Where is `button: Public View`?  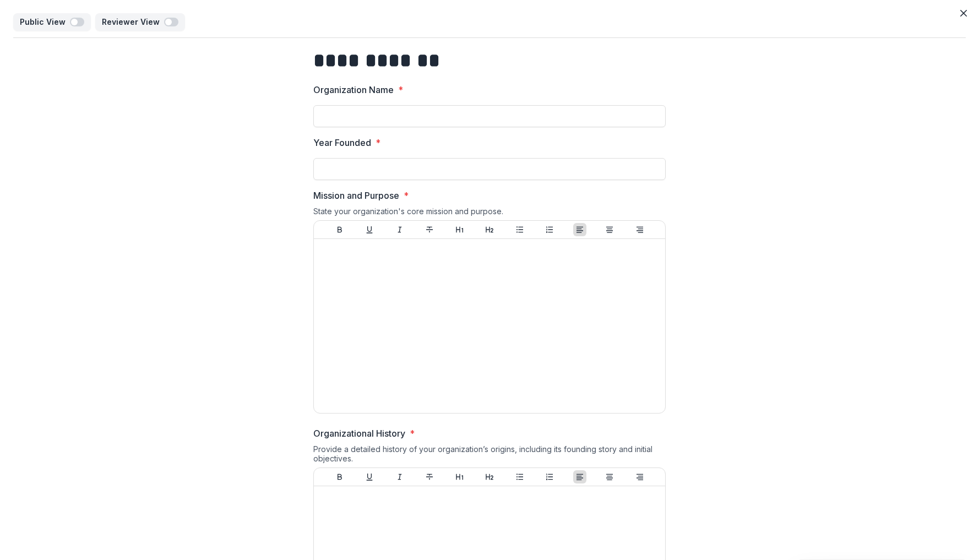
button: Public View is located at coordinates (52, 22).